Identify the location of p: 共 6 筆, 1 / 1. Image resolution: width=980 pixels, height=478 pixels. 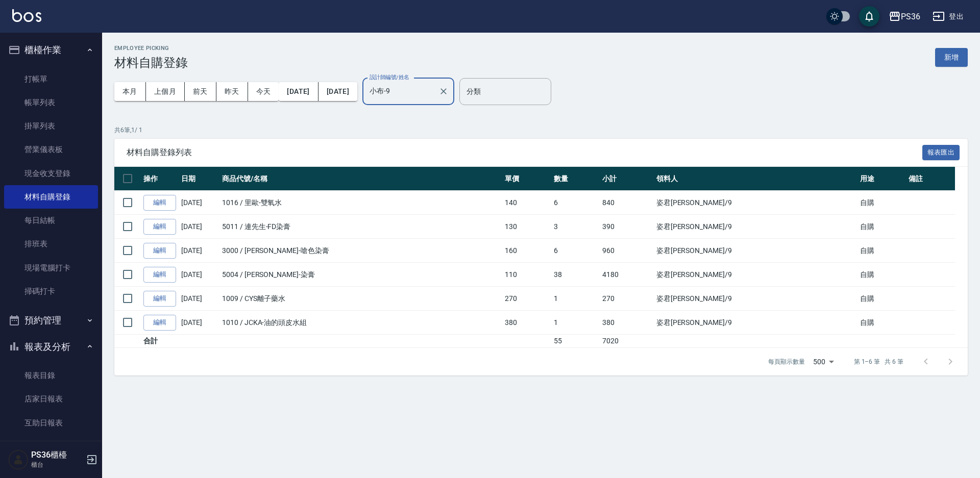
(541, 130).